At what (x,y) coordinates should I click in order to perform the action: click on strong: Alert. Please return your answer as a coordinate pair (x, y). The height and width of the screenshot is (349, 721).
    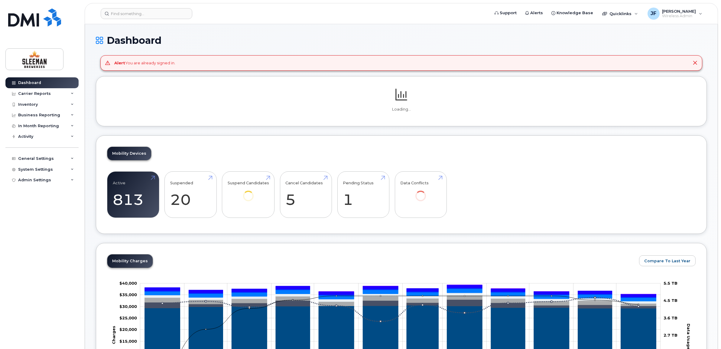
    Looking at the image, I should click on (120, 63).